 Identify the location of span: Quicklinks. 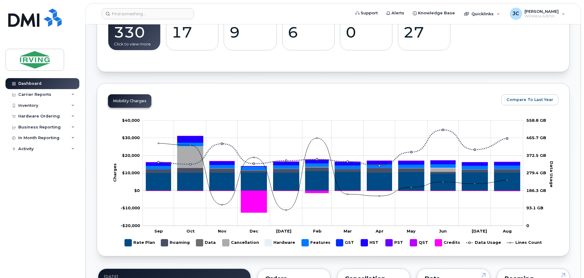
(483, 14).